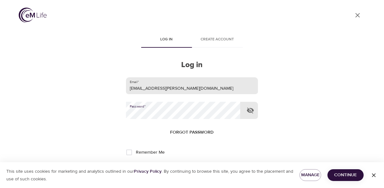 Image resolution: width=384 pixels, height=188 pixels. Describe the element at coordinates (310, 175) in the screenshot. I see `span: Manage` at that location.